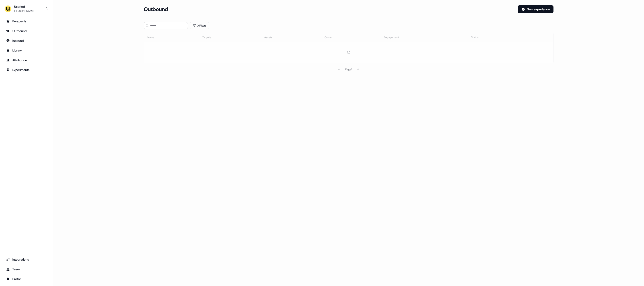 The image size is (644, 286). What do you see at coordinates (26, 31) in the screenshot?
I see `div: Outbound` at bounding box center [26, 31].